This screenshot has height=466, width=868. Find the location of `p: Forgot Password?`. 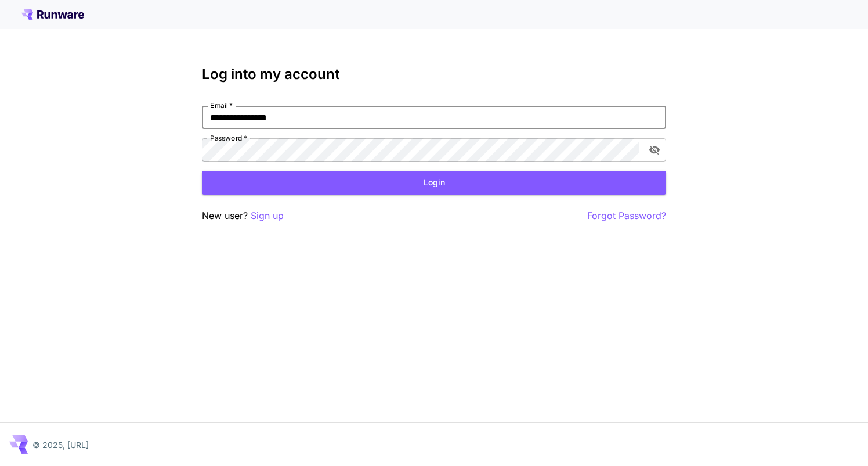

p: Forgot Password? is located at coordinates (627, 216).